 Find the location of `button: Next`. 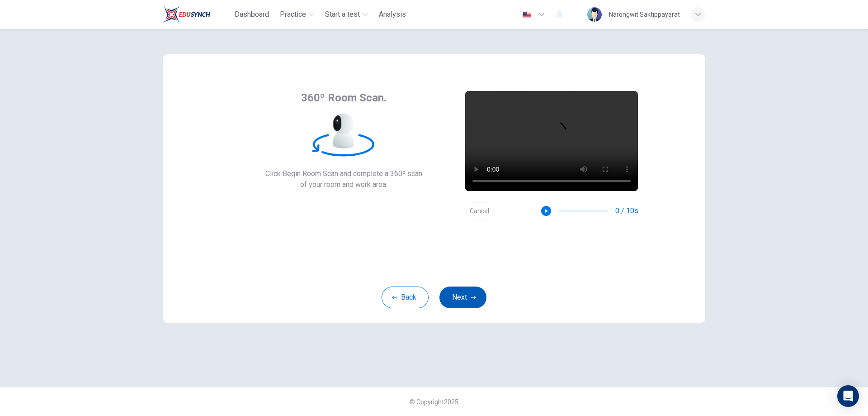

button: Next is located at coordinates (463, 298).